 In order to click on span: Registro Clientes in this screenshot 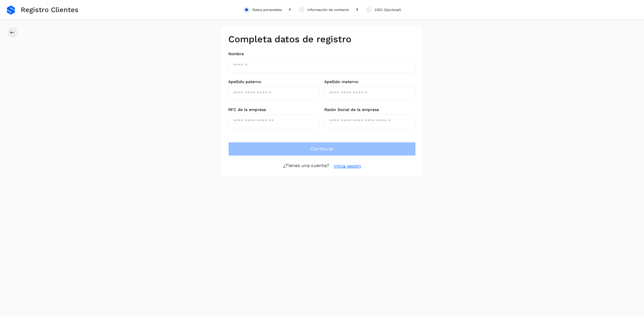, I will do `click(49, 10)`.